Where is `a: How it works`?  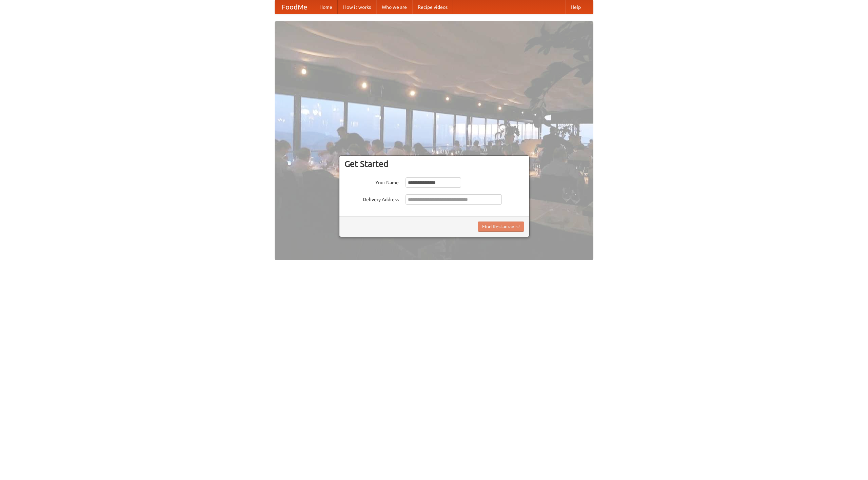
a: How it works is located at coordinates (357, 7).